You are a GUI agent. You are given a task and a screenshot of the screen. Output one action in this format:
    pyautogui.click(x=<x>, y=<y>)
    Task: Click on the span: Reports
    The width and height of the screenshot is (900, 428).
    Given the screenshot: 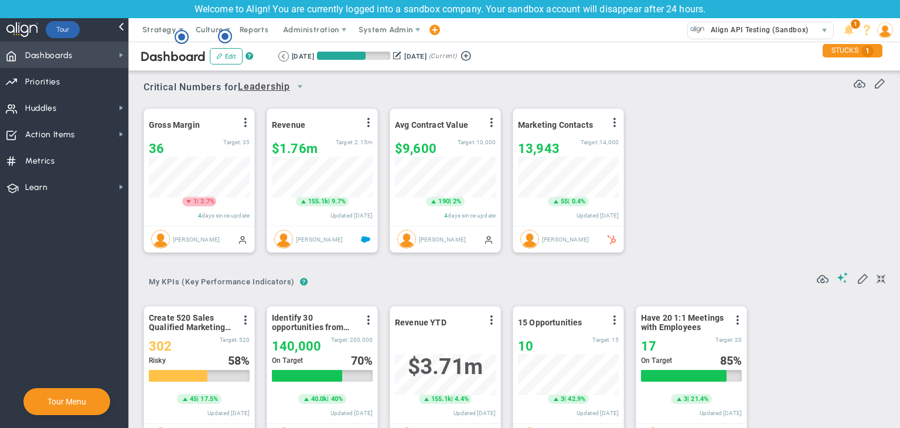 What is the action you would take?
    pyautogui.click(x=254, y=30)
    